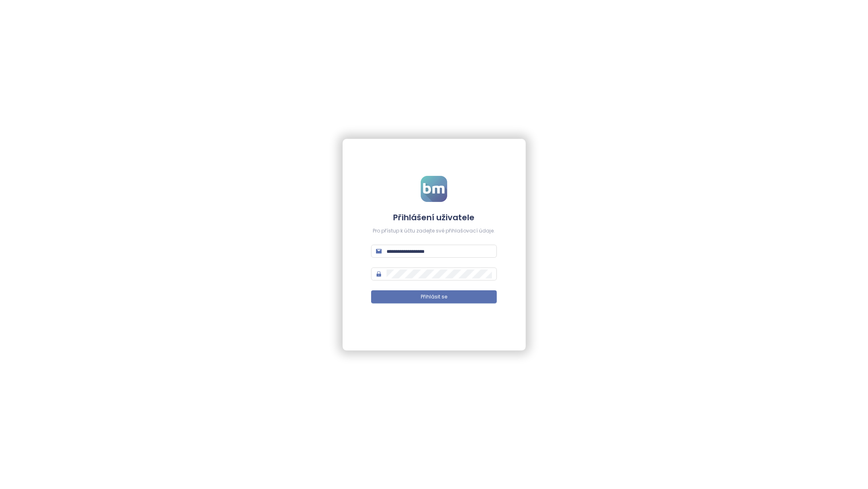 The height and width of the screenshot is (489, 868). I want to click on img: logo, so click(434, 189).